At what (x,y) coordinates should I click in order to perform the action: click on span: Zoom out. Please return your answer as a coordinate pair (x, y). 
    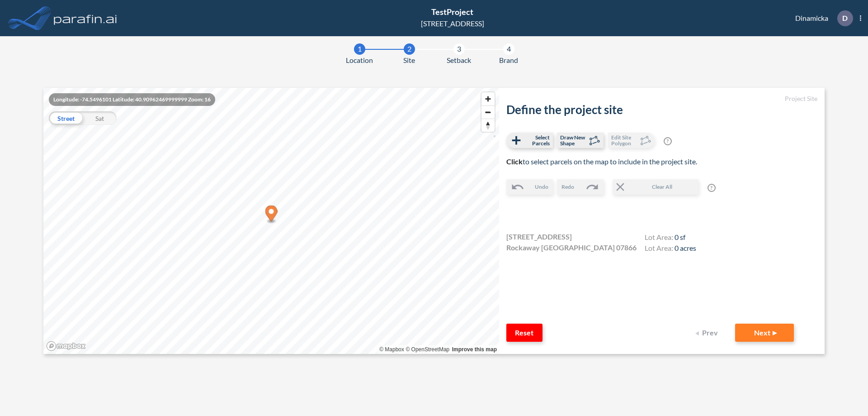
    Looking at the image, I should click on (488, 112).